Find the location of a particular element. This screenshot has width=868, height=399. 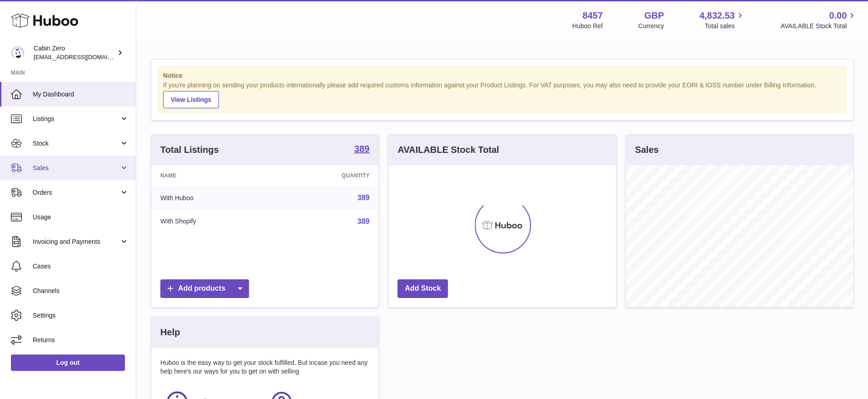

h3: Help is located at coordinates (170, 332).